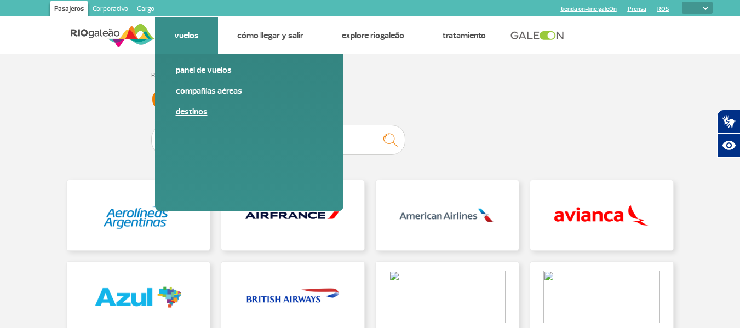 This screenshot has height=328, width=740. Describe the element at coordinates (464, 36) in the screenshot. I see `a: Tratamiento` at that location.